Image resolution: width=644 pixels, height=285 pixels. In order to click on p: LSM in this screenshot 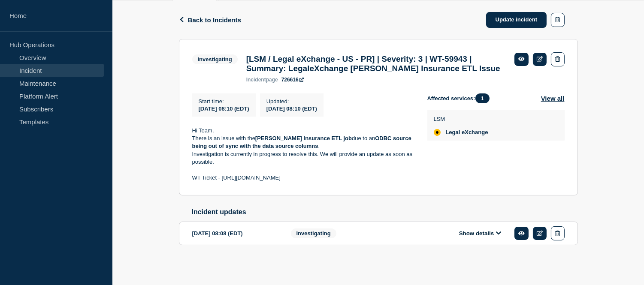, I will do `click(461, 119)`.